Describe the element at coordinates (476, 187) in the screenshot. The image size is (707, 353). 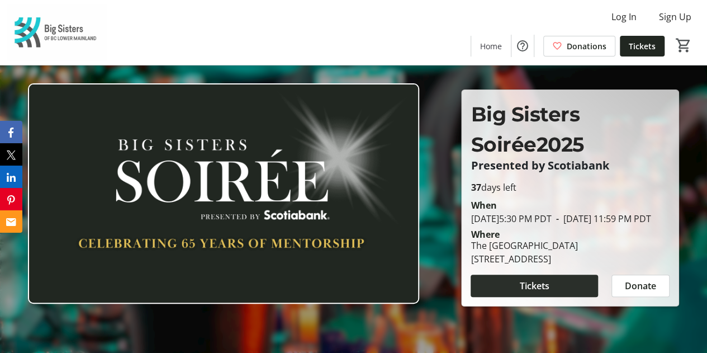
I see `span: 37` at that location.